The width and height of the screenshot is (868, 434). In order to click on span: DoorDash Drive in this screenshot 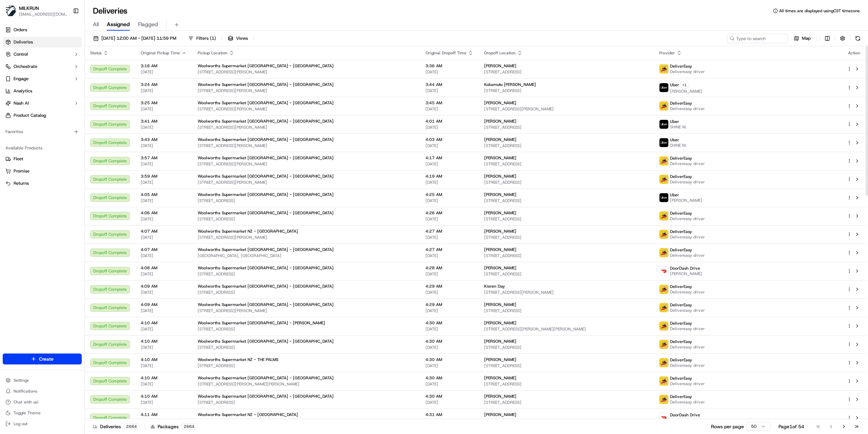, I will do `click(685, 415)`.